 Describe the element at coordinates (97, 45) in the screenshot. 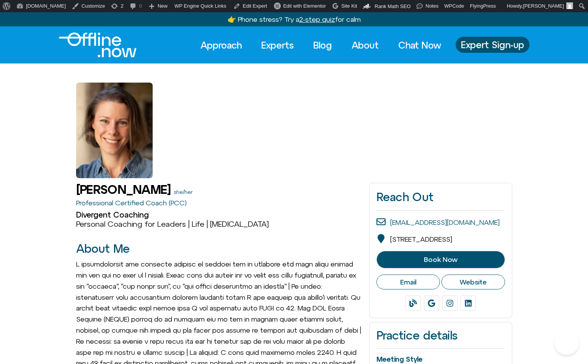

I see `img: offline.now` at that location.